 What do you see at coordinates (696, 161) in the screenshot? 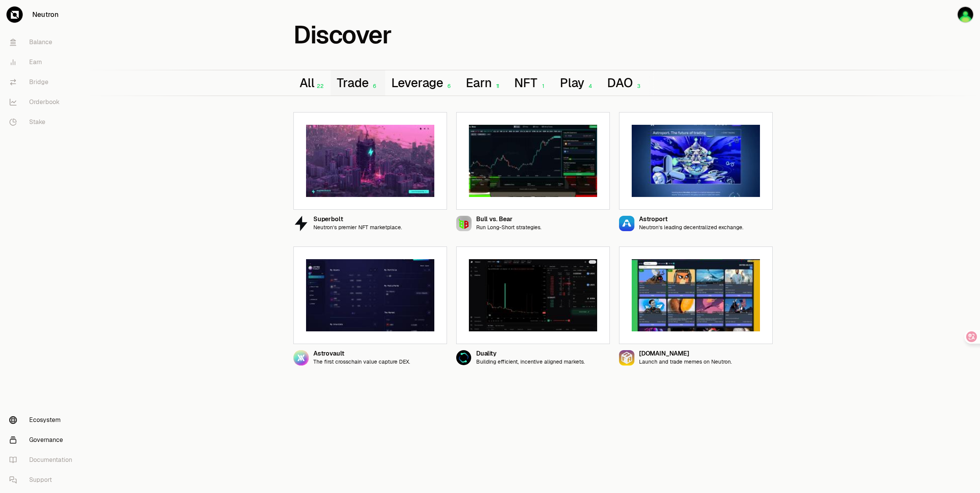
I see `img: Astroport preview image` at bounding box center [696, 161].